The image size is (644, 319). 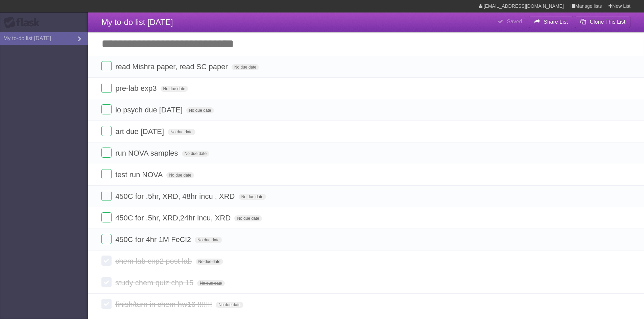 I want to click on span: test run NOVA, so click(x=140, y=175).